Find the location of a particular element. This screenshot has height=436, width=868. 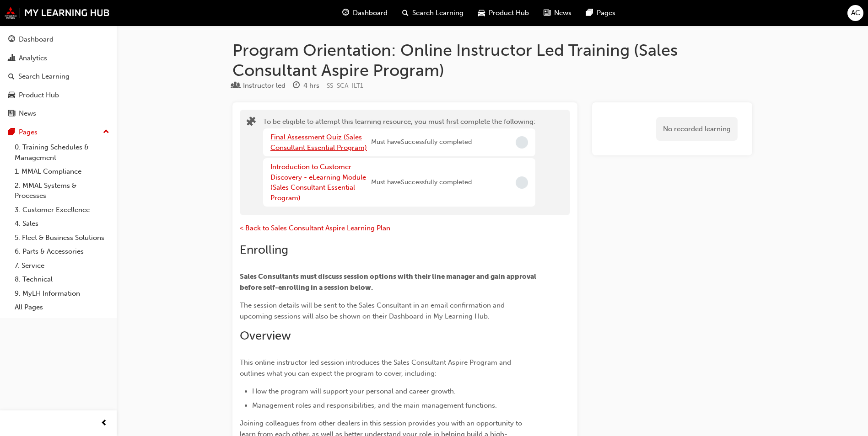

a: pages-iconPages is located at coordinates (601, 13).